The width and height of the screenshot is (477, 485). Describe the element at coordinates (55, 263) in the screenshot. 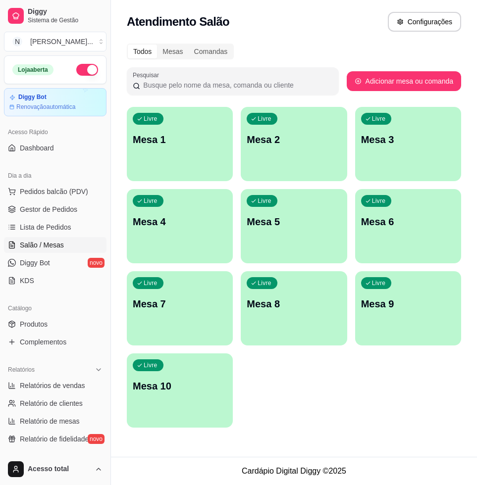

I see `a: Diggy Botnovo` at that location.